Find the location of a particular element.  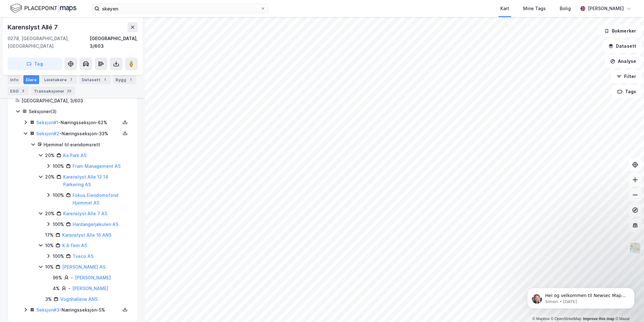

img: logo.f888ab2527a4732fd821a326f86c7f29.svg is located at coordinates (43, 8).